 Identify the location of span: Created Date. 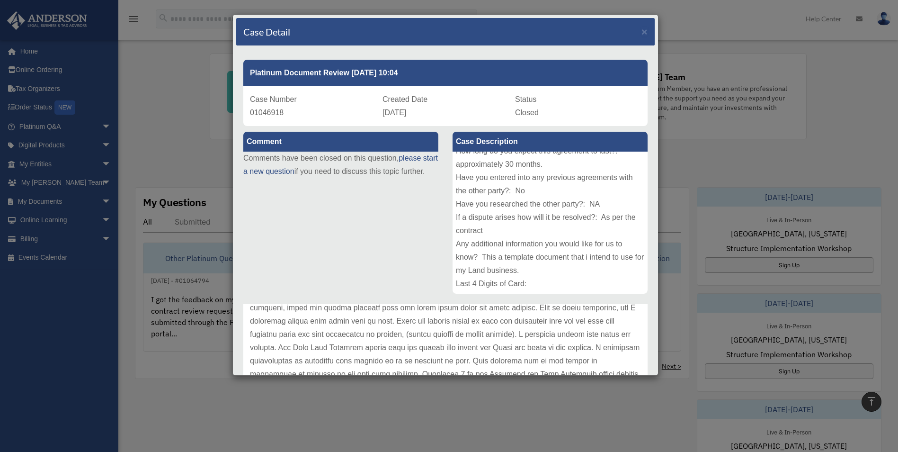
(405, 99).